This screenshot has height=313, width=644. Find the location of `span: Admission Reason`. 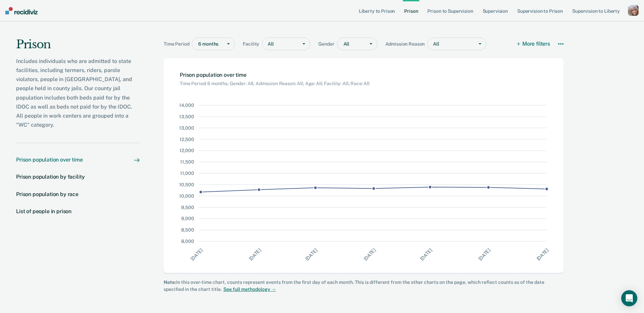

span: Admission Reason is located at coordinates (407, 44).